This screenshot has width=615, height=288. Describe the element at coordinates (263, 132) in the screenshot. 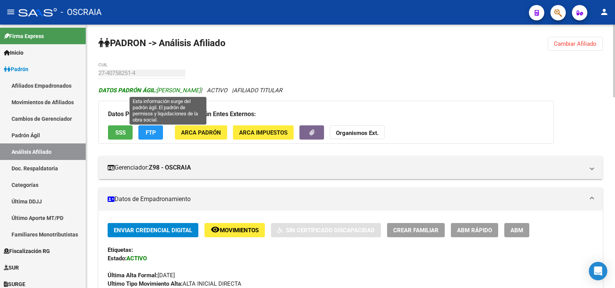

I see `button: ARCA Impuestos` at that location.